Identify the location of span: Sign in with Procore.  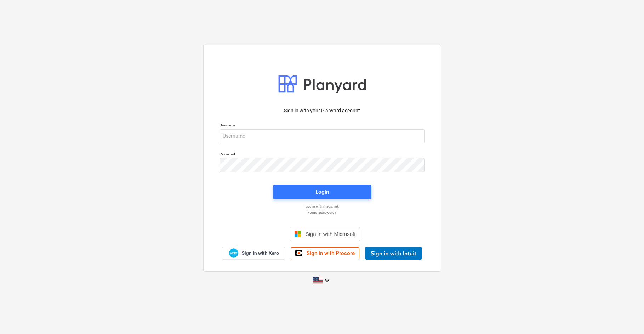
(331, 253).